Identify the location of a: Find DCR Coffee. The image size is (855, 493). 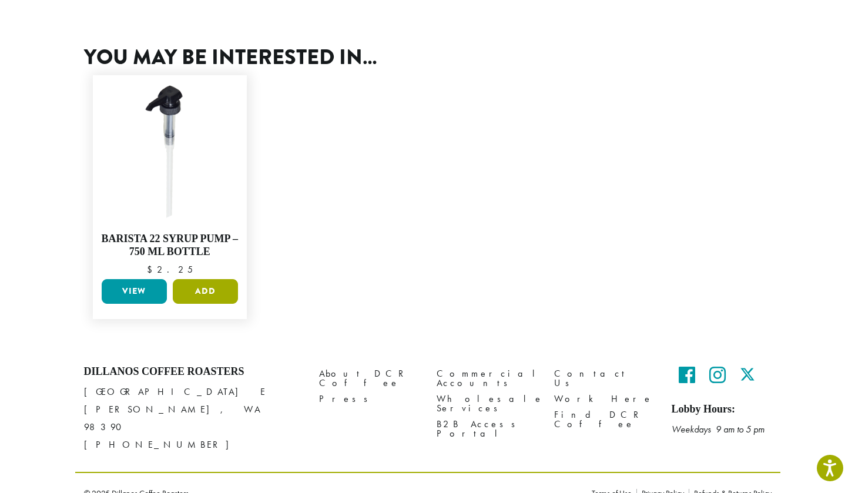
(604, 420).